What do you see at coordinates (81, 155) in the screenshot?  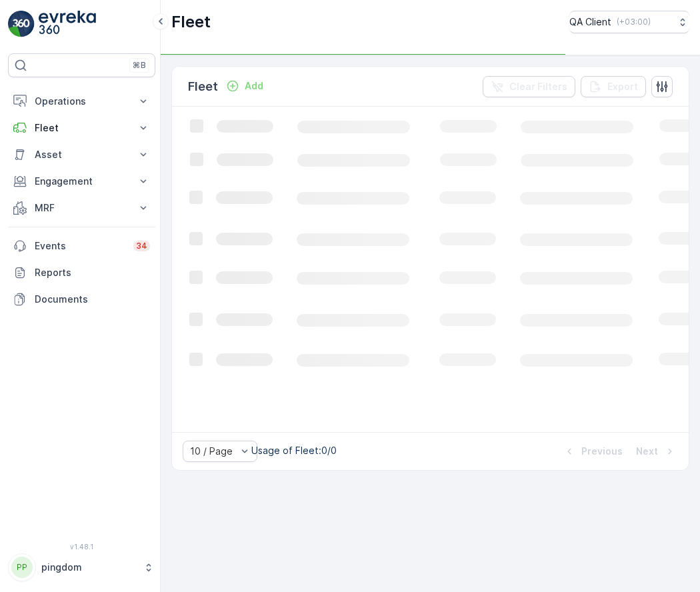 I see `button: Asset` at bounding box center [81, 155].